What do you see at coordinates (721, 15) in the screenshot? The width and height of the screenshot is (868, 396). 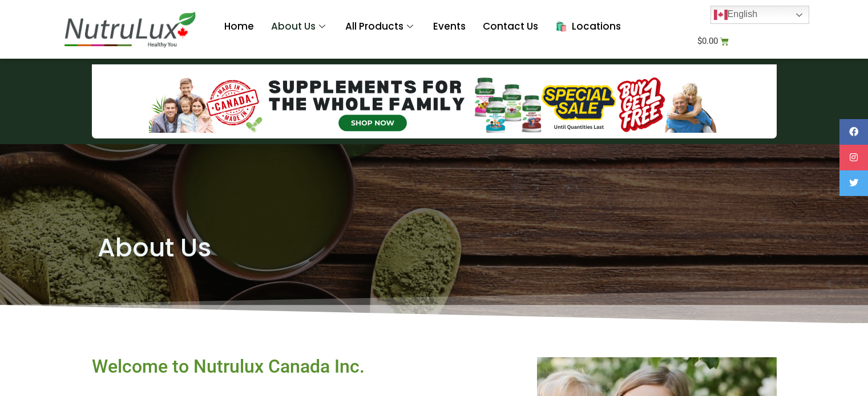 I see `img: en` at bounding box center [721, 15].